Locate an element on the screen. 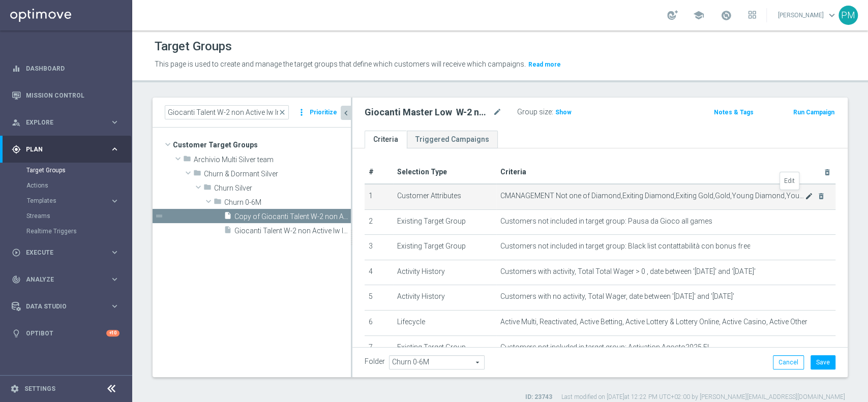 The width and height of the screenshot is (868, 402). div: Data Studio keyboard_arrow_right is located at coordinates (65, 307).